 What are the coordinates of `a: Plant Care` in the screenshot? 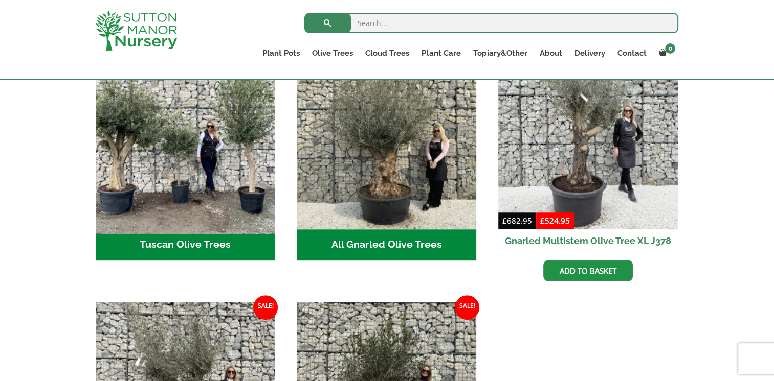 It's located at (441, 53).